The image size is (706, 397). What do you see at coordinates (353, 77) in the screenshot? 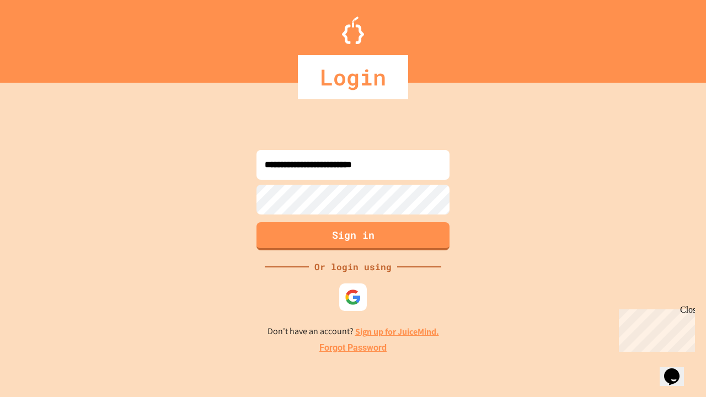
I see `div: Login` at bounding box center [353, 77].